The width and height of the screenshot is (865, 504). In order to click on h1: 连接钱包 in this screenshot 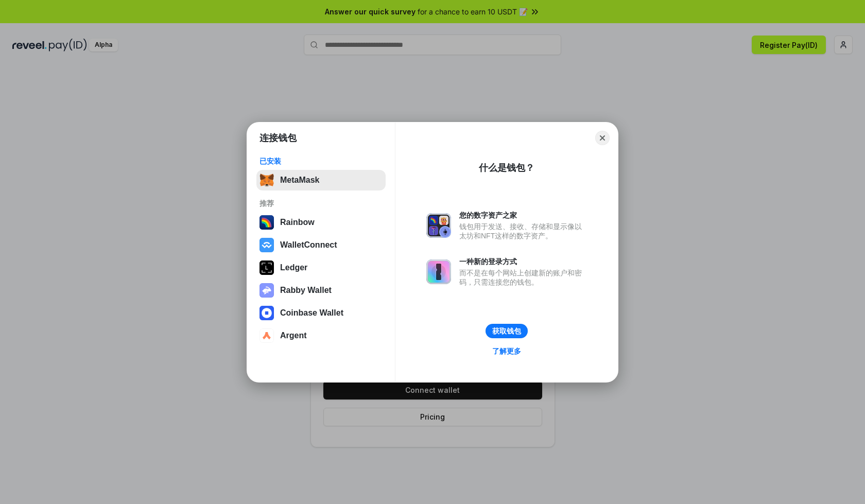, I will do `click(278, 138)`.